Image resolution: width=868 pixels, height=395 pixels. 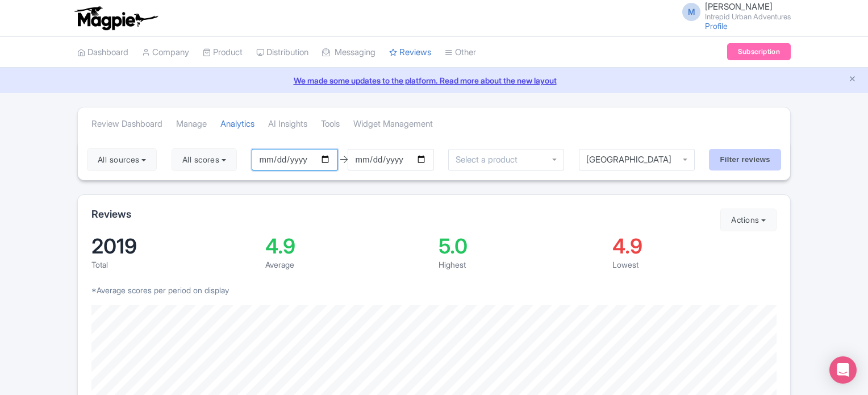 What do you see at coordinates (852, 80) in the screenshot?
I see `button: Close announcement` at bounding box center [852, 80].